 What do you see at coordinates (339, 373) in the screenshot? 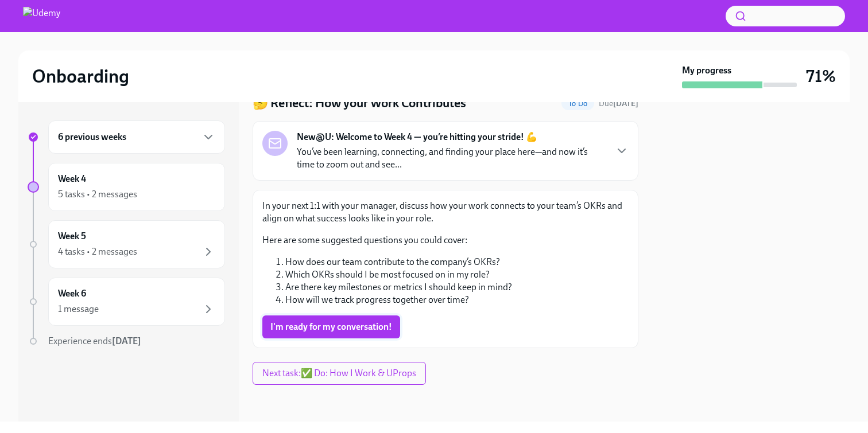
I see `a: Next task:✅ Do: How I Work & UProps` at bounding box center [339, 373].